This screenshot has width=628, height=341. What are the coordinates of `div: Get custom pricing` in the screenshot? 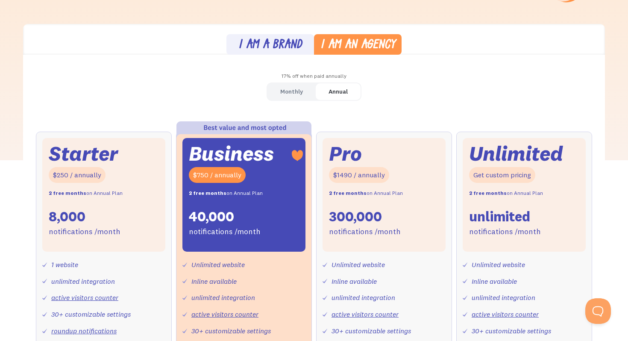 It's located at (502, 175).